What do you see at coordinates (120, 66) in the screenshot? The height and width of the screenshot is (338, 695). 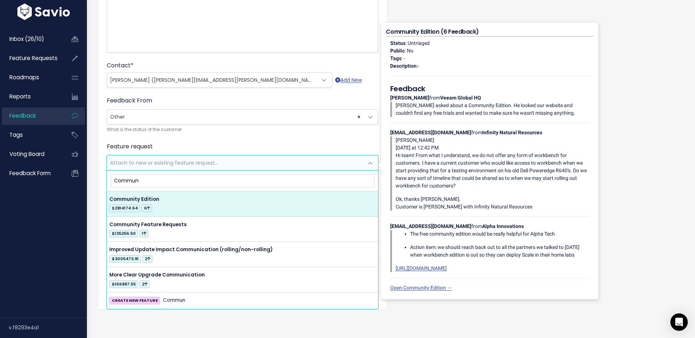 I see `label: Contact` at bounding box center [120, 66].